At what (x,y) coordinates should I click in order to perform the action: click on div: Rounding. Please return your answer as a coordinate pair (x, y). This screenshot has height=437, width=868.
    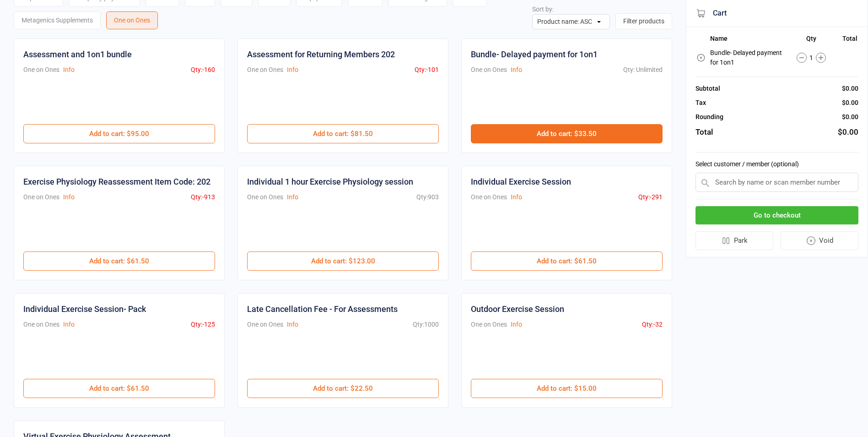
    Looking at the image, I should click on (709, 117).